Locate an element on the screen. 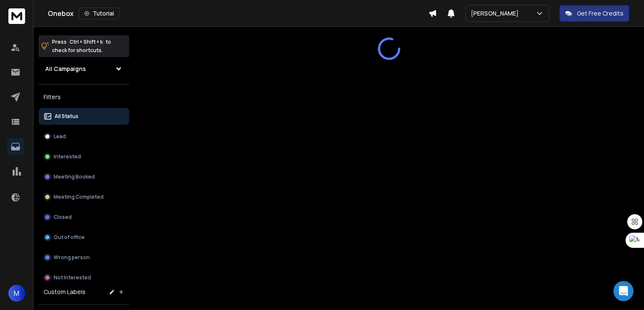 The height and width of the screenshot is (310, 644). span: M is located at coordinates (17, 293).